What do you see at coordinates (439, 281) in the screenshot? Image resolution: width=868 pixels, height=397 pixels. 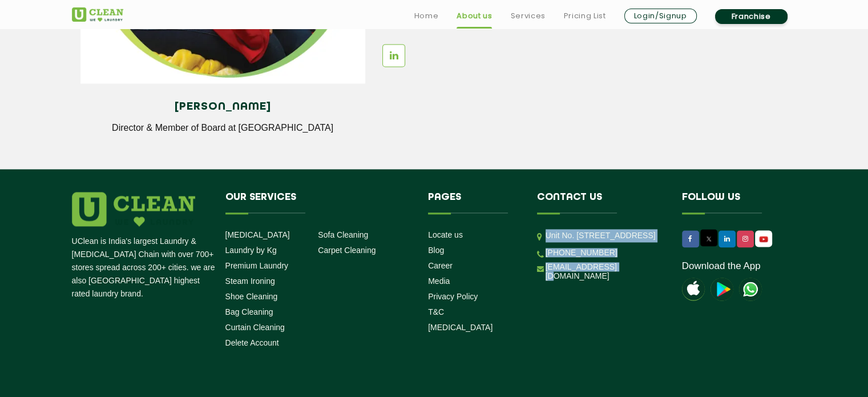 I see `a: Media` at bounding box center [439, 281].